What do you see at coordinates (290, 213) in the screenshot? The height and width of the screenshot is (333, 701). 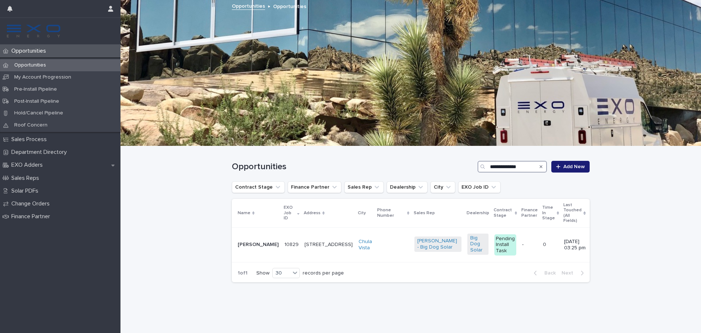 I see `p: EXO Job ID` at bounding box center [290, 213].